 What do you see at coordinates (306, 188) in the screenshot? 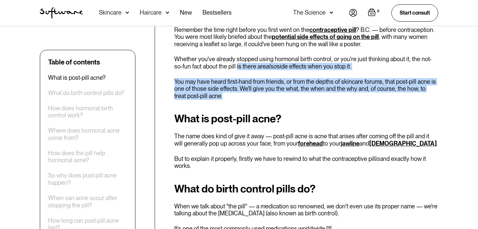
I see `h2: What do birth control pills do?` at bounding box center [306, 188].